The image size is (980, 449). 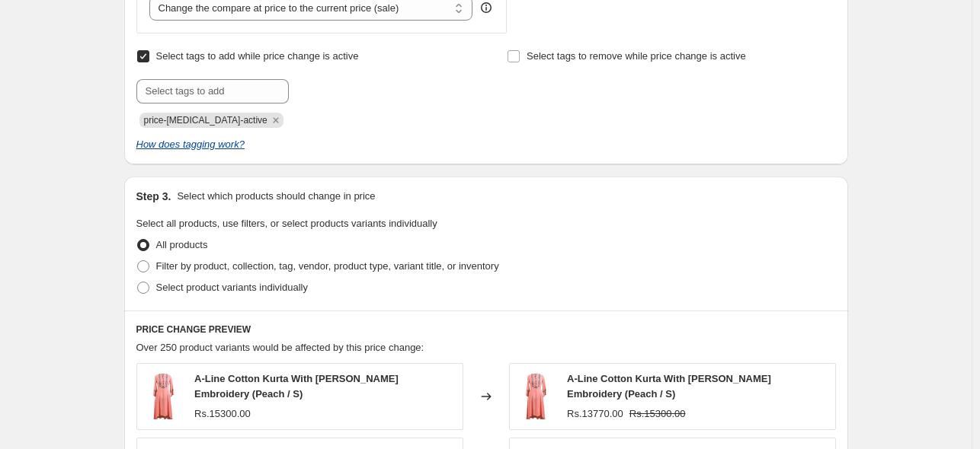 I want to click on h2: Step 3., so click(x=154, y=196).